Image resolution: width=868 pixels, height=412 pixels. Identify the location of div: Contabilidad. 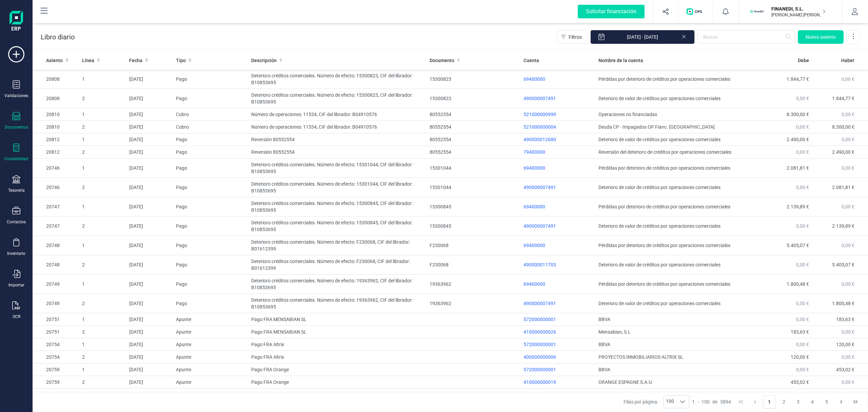
(17, 158).